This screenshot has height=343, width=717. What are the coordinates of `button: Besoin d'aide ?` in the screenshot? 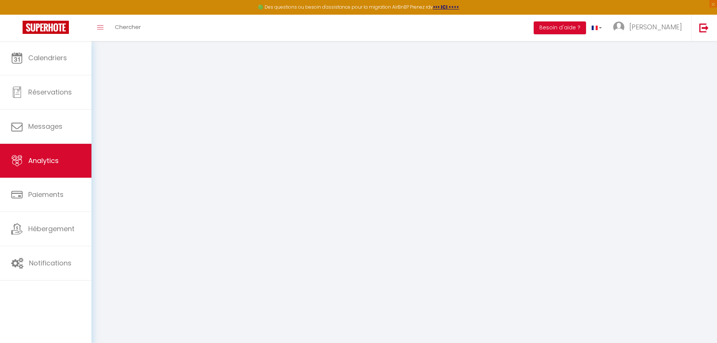 It's located at (560, 28).